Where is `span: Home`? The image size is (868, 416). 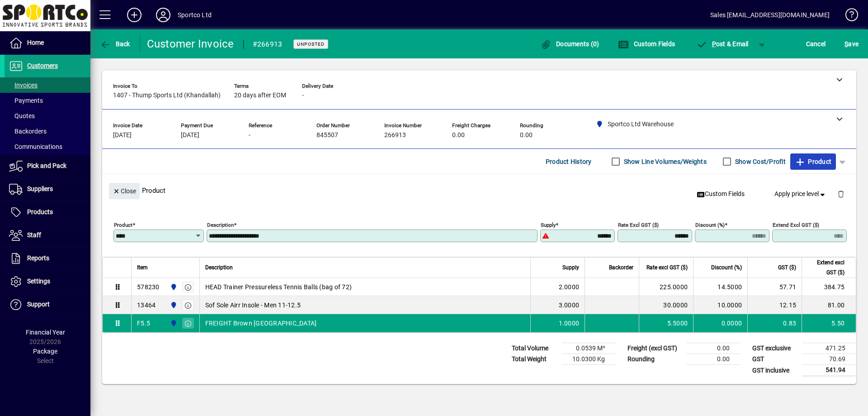
span: Home is located at coordinates (35, 42).